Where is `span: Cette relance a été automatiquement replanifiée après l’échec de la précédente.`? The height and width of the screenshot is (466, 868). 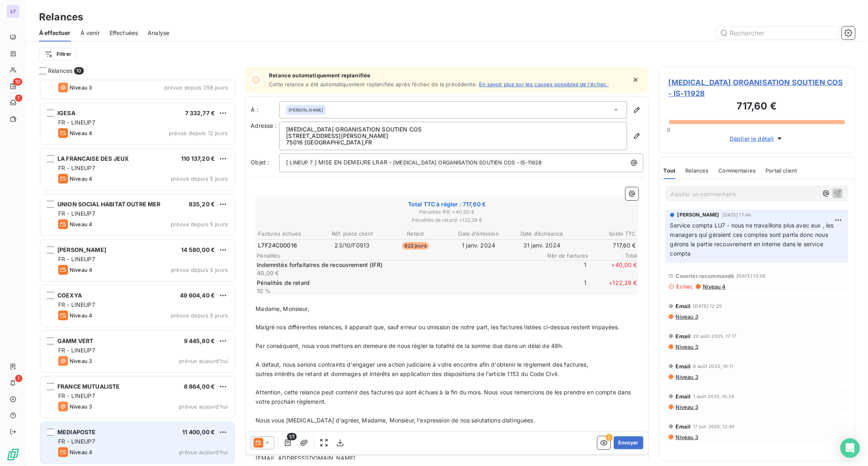 span: Cette relance a été automatiquement replanifiée après l’échec de la précédente. is located at coordinates (373, 84).